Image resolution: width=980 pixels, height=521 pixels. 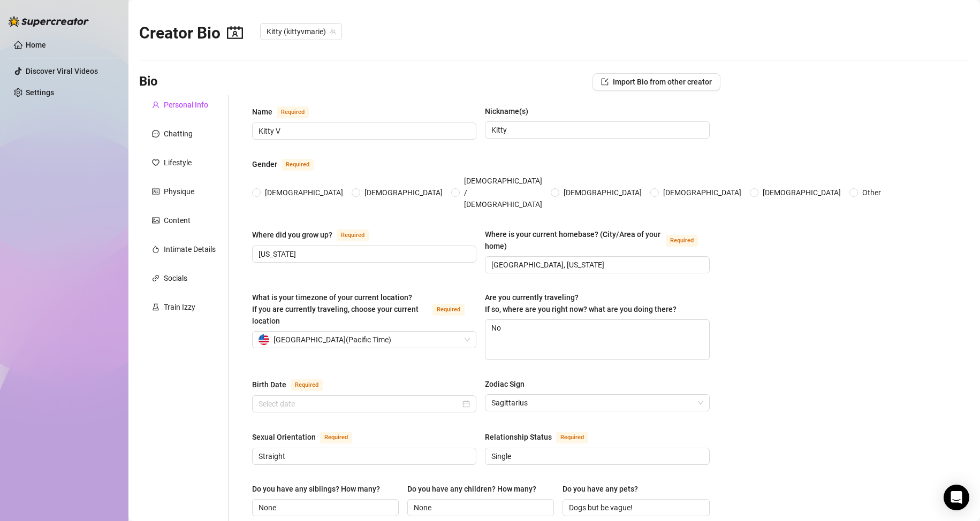 What do you see at coordinates (605, 82) in the screenshot?
I see `span: import` at bounding box center [605, 82].